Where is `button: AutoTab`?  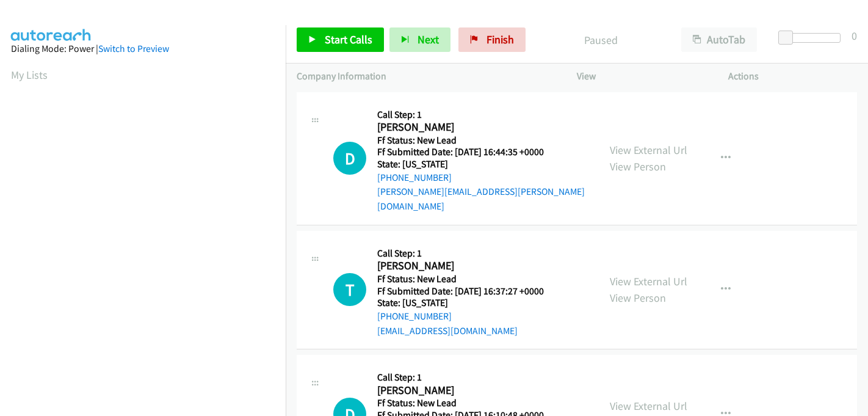
button: AutoTab is located at coordinates (719, 40).